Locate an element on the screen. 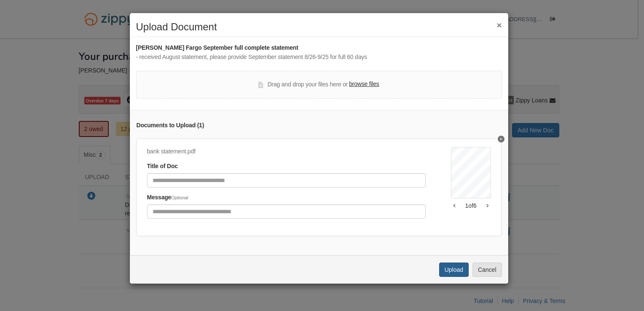  input: Include any comments on this document is located at coordinates (286, 211).